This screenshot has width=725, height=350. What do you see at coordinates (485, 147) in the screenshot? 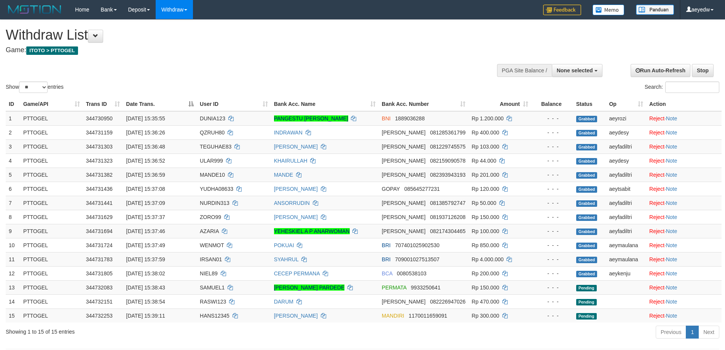
I see `span: Rp 103.000` at bounding box center [485, 147].